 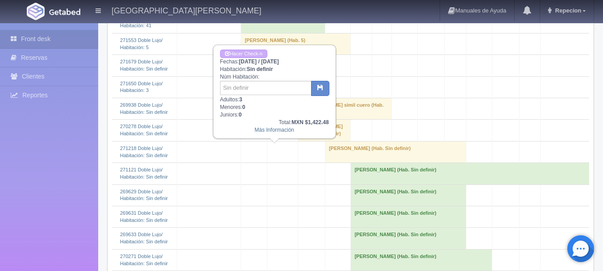 I want to click on b: MXN $1,422.48, so click(x=310, y=122).